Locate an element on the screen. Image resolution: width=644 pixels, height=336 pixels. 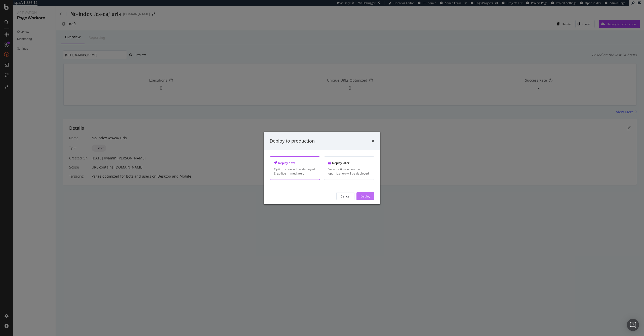
div: Optimization will be deployed & go live immediately is located at coordinates (295, 171).